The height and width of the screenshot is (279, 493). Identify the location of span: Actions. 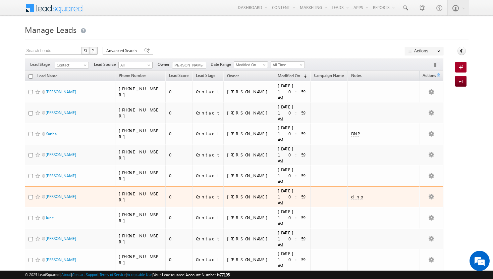
(428, 76).